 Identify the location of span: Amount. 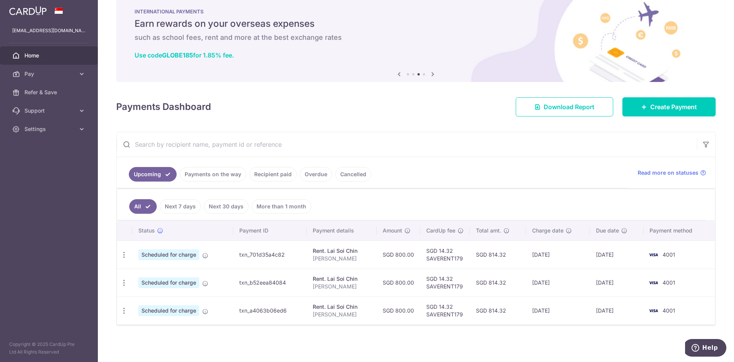
(392, 230).